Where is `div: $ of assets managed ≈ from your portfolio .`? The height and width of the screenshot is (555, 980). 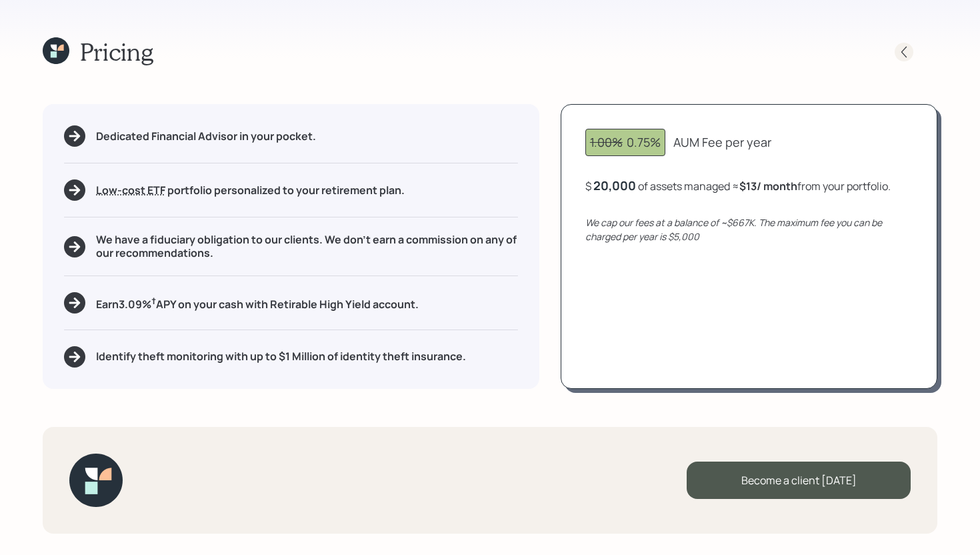
div: $ of assets managed ≈ from your portfolio . is located at coordinates (738, 185).